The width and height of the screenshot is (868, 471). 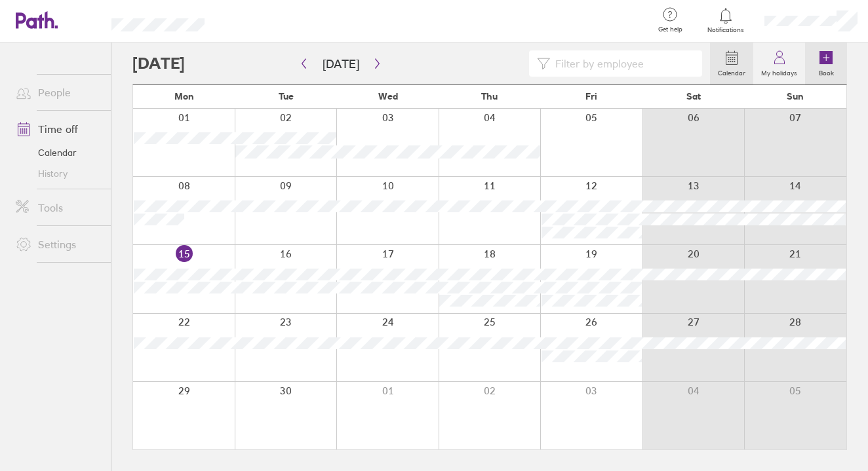 I want to click on label: Calendar, so click(x=731, y=71).